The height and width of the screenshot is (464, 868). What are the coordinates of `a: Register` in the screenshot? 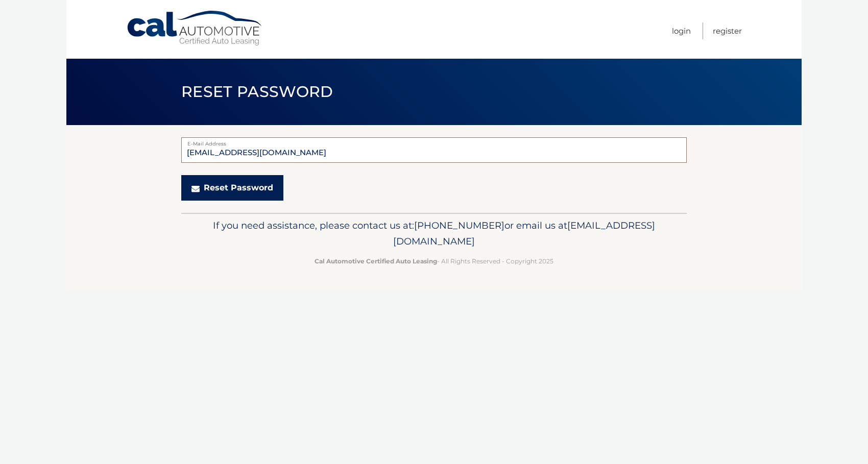 It's located at (727, 30).